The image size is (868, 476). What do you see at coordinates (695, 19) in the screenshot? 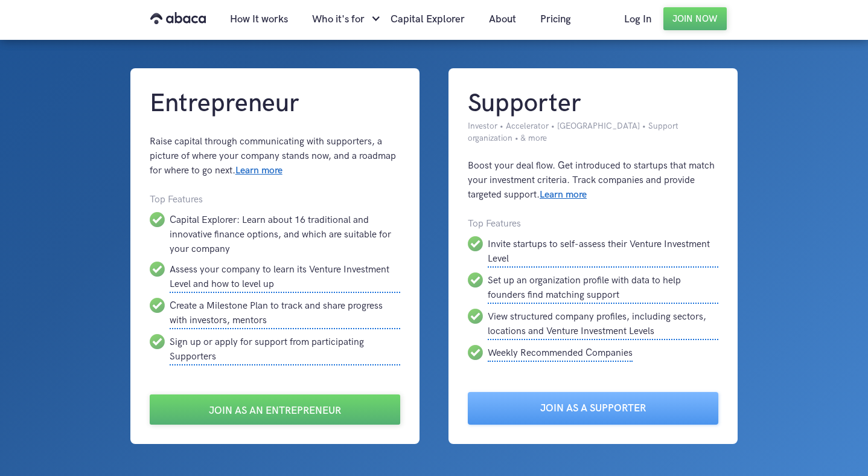
I see `a: Join Now` at bounding box center [695, 19].